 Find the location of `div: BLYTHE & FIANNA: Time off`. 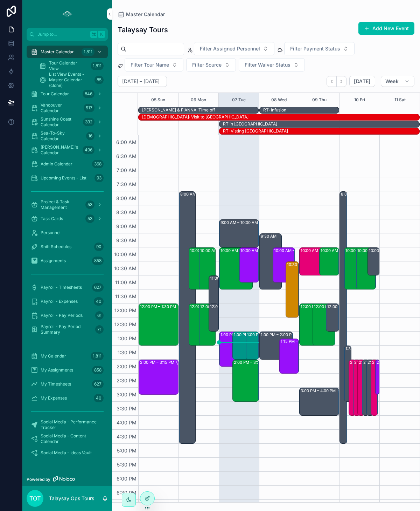

div: BLYTHE & FIANNA: Time off is located at coordinates (178, 110).